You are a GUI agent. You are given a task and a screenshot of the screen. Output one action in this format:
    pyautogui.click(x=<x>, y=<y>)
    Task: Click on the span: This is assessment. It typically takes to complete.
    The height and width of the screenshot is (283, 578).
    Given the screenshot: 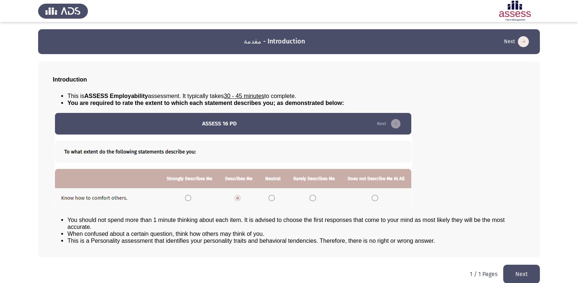 What is the action you would take?
    pyautogui.click(x=182, y=96)
    